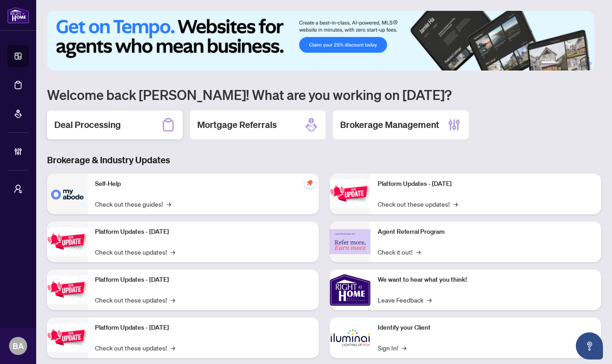 This screenshot has height=364, width=612. Describe the element at coordinates (589, 346) in the screenshot. I see `button: Open asap` at that location.